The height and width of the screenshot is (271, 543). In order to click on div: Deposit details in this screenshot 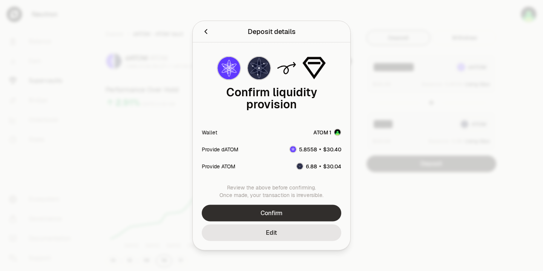, I will do `click(271, 32)`.